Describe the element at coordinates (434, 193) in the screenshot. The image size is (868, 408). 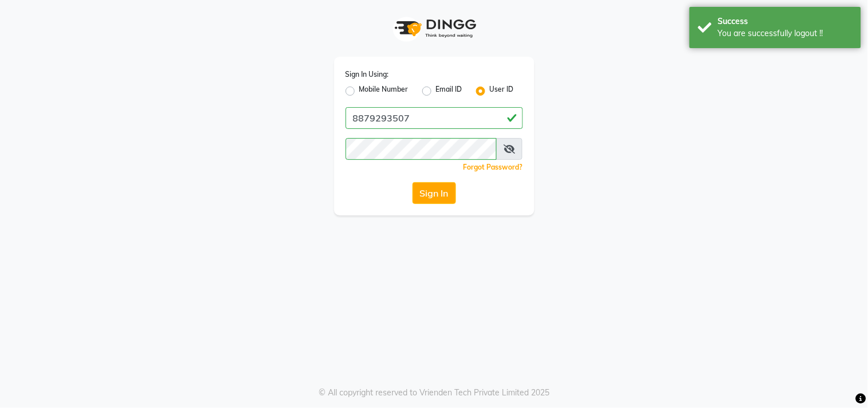
I see `button: Sign In` at that location.